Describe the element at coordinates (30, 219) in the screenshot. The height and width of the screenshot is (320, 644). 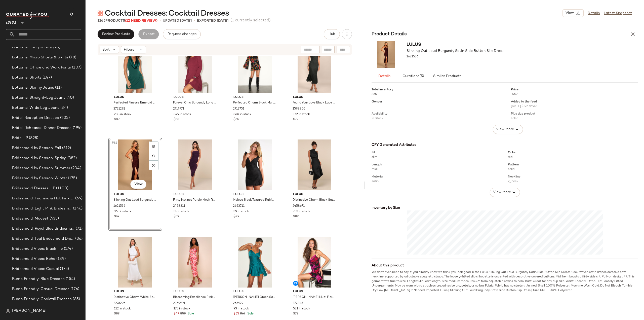
I see `span: Bridesmaid: Modest` at that location.